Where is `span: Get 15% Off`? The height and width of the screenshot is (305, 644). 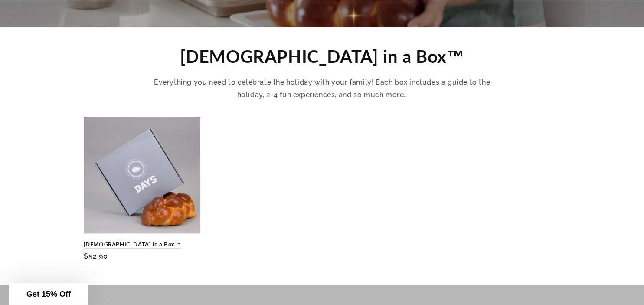
span: Get 15% Off is located at coordinates (49, 294).